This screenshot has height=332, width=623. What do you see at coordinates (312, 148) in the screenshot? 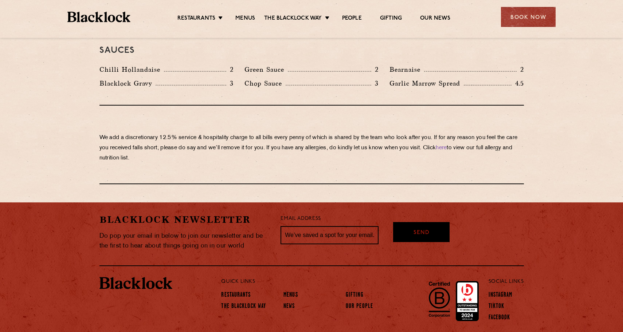
I see `p: We add a discretionary 12.5% service & hospitality charge to all bills every penny of which is sh...` at bounding box center [312, 148].